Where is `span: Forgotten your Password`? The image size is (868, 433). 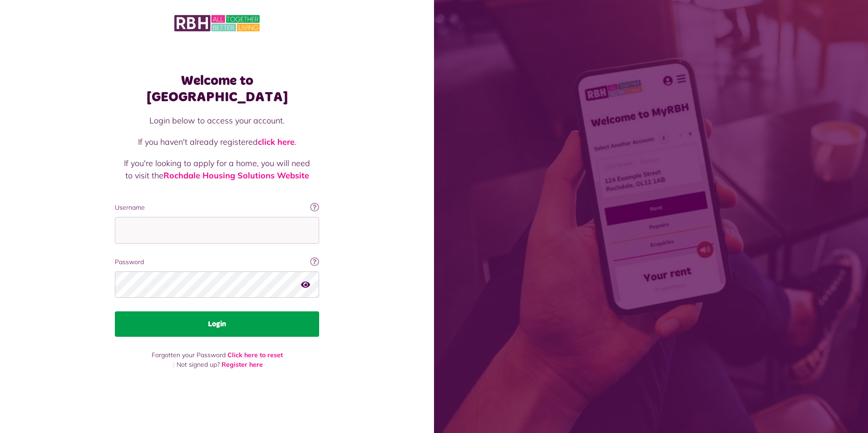 span: Forgotten your Password is located at coordinates (188, 355).